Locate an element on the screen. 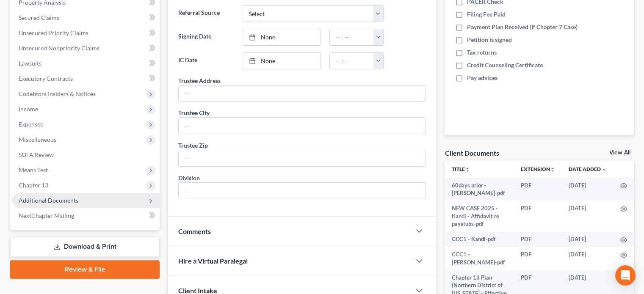  span: Payment Plan Received (If Chapter 7 Case) is located at coordinates (521, 27).